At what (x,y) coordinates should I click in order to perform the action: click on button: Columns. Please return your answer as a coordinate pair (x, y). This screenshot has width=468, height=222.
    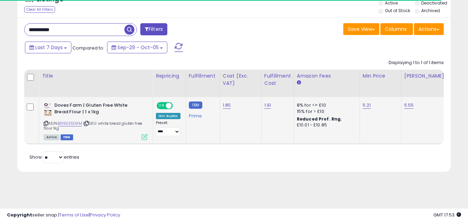
    Looking at the image, I should click on (396, 29).